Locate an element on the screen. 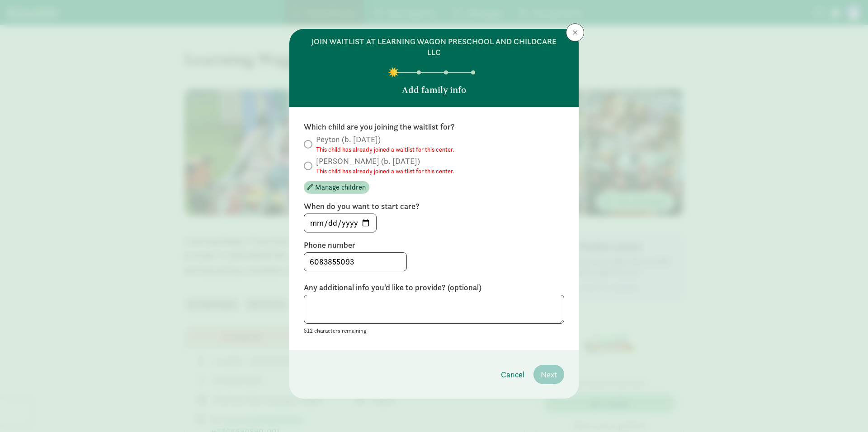  p: Add family info is located at coordinates (434, 90).